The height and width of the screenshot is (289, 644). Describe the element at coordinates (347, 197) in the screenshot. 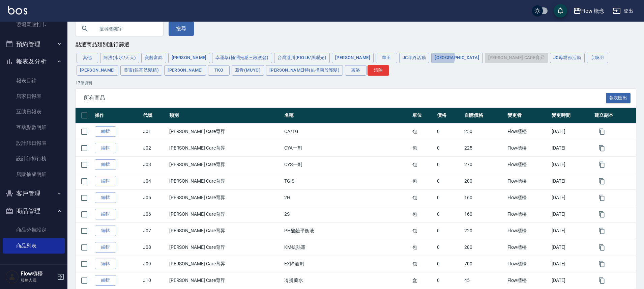

I see `td: 2H` at that location.